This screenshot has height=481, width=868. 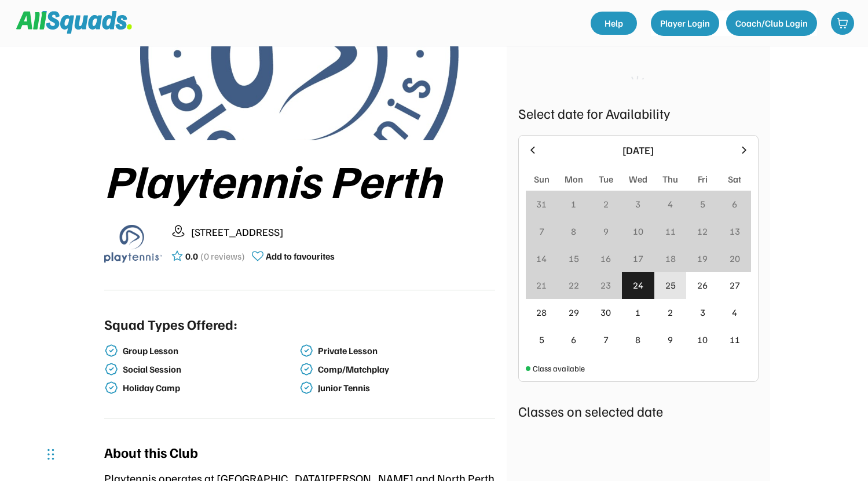 What do you see at coordinates (702, 179) in the screenshot?
I see `div: Fri` at bounding box center [702, 179].